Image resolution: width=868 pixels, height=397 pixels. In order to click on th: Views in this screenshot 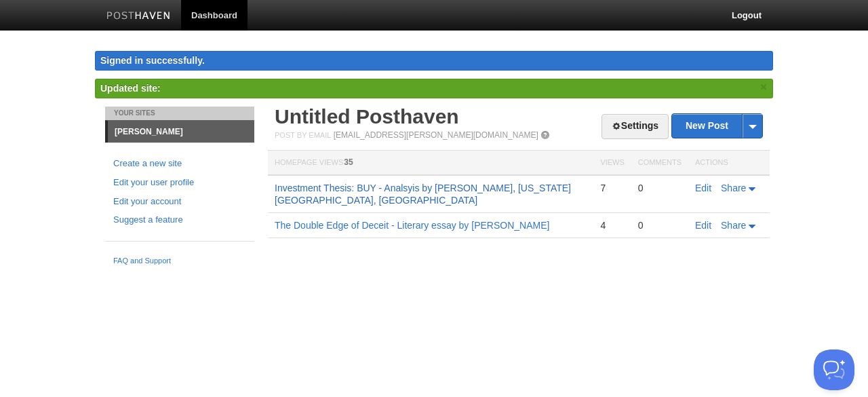, I will do `click(612, 163)`.